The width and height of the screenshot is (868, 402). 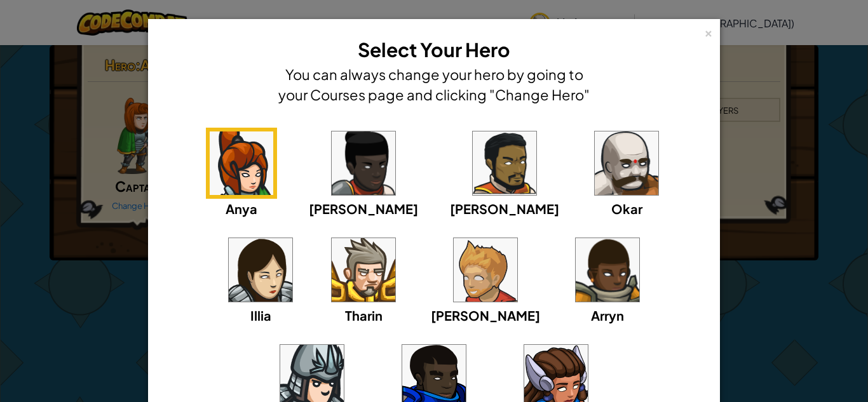 I want to click on h3: Select Your Hero, so click(x=434, y=50).